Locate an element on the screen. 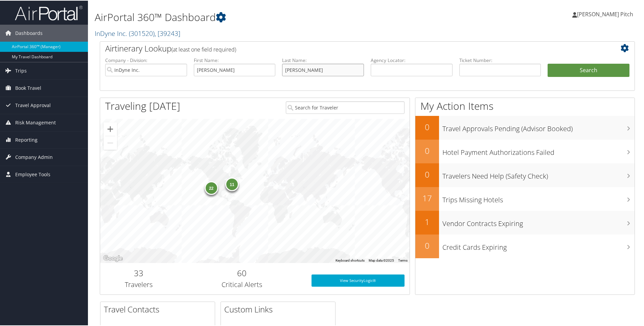 The image size is (644, 326). label: Last Name: is located at coordinates (323, 60).